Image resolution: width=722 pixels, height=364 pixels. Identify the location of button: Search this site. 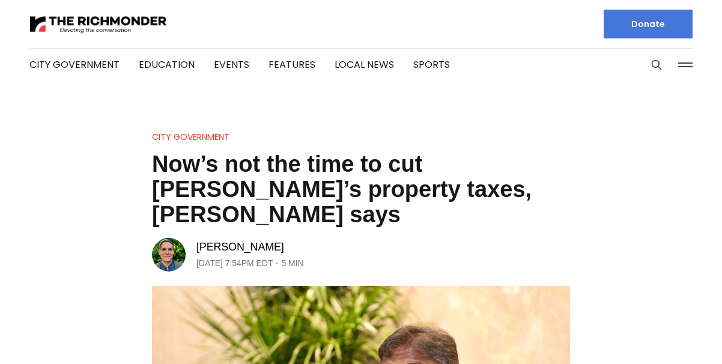
(656, 65).